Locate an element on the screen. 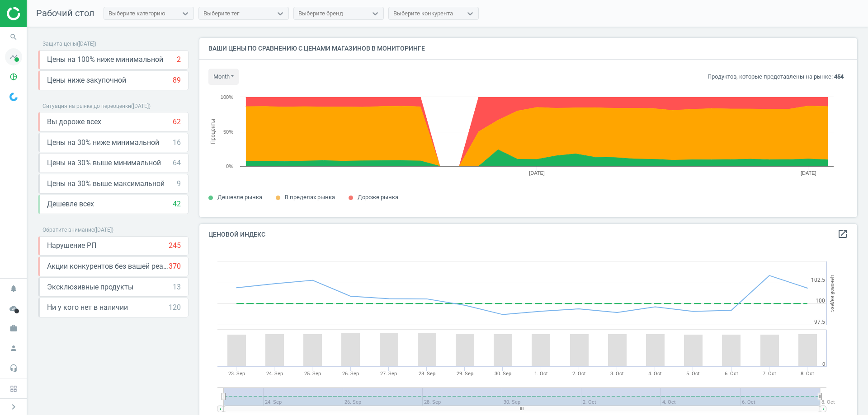 Image resolution: width=868 pixels, height=415 pixels. span: Акции конкурентов без вашей реакции is located at coordinates (107, 267).